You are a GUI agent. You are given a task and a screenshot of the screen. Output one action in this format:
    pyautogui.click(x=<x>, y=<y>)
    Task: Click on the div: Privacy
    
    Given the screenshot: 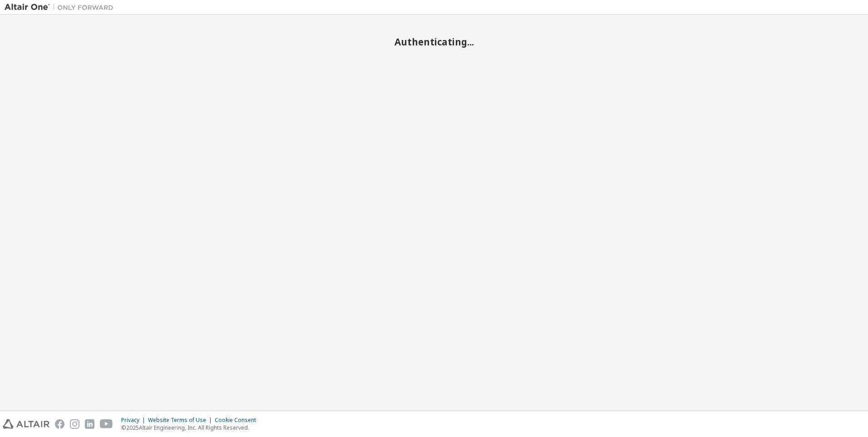 What is the action you would take?
    pyautogui.click(x=134, y=421)
    